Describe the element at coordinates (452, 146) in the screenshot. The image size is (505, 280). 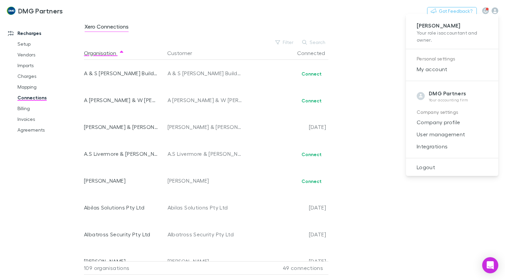
I see `span: Integrations` at that location.